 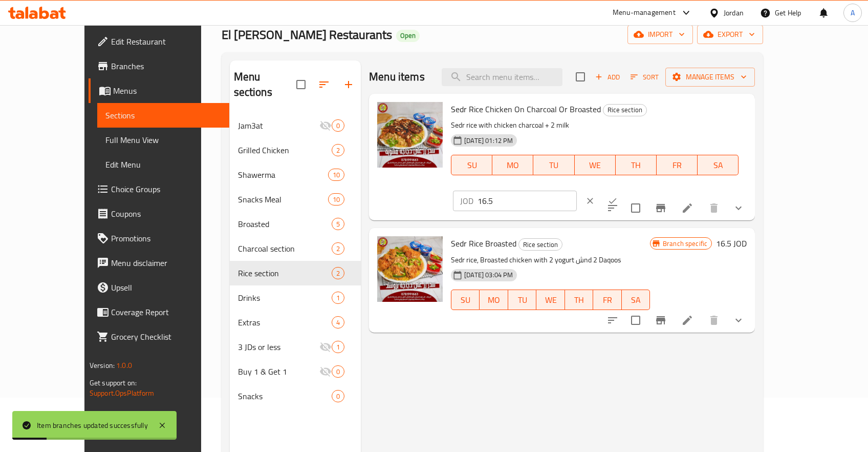 What do you see at coordinates (283, 199) in the screenshot?
I see `span: Snacks Meal` at bounding box center [283, 199].